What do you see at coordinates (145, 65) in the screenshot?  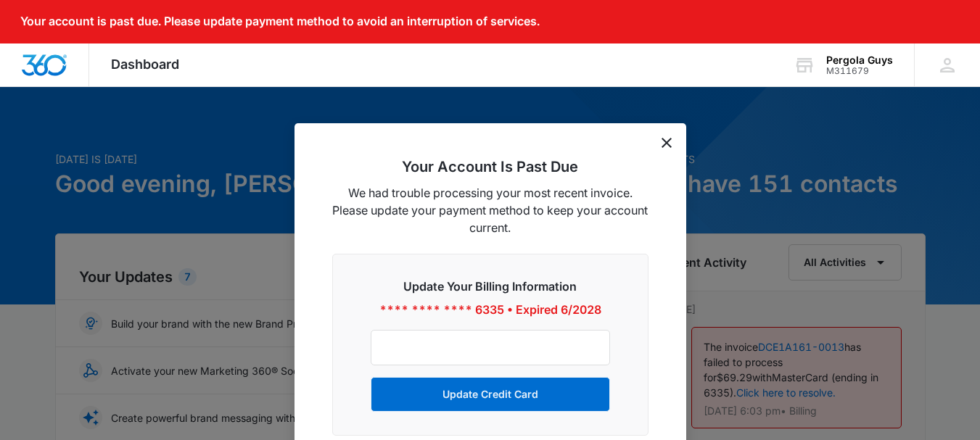 I see `div: Dashboard` at bounding box center [145, 65].